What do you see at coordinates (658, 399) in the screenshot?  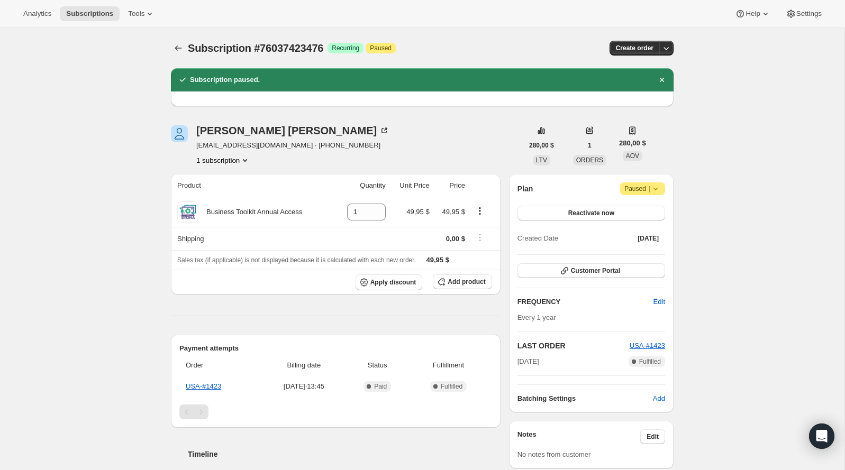 I see `span: Add` at bounding box center [658, 399].